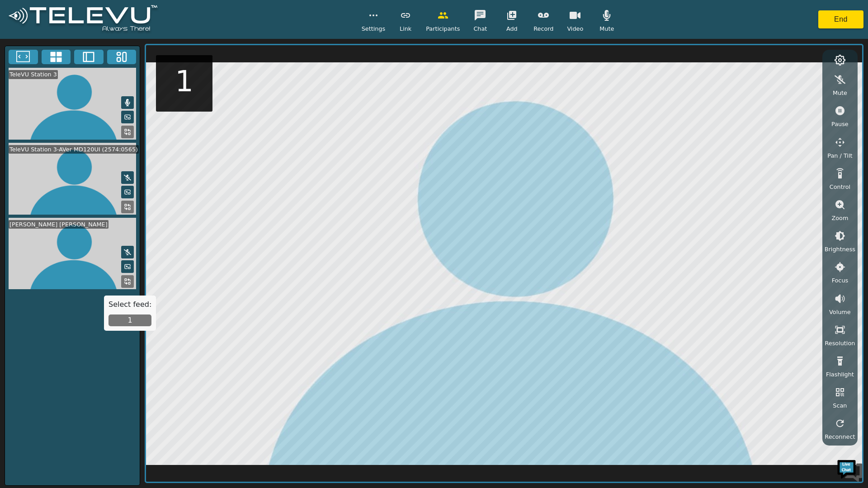  Describe the element at coordinates (850, 471) in the screenshot. I see `img: Chat Widget` at that location.